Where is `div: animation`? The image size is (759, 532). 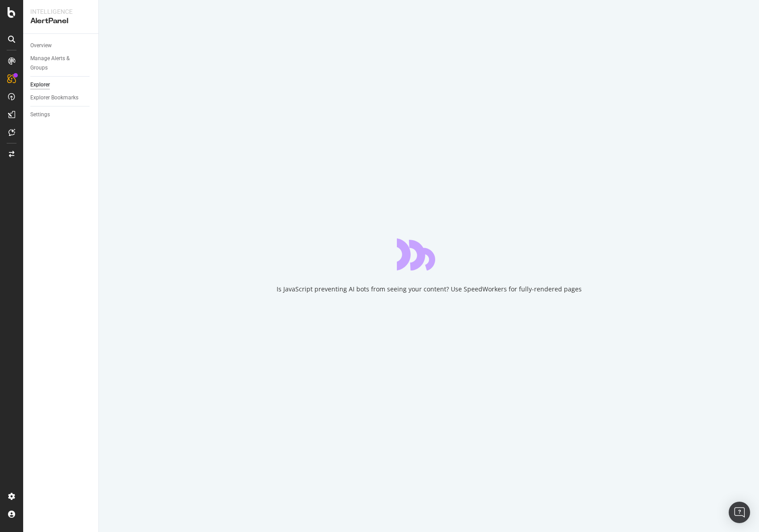 div: animation is located at coordinates (429, 254).